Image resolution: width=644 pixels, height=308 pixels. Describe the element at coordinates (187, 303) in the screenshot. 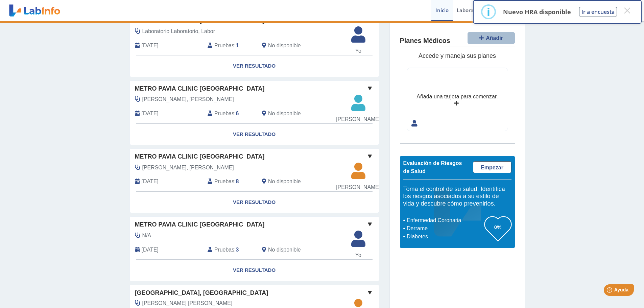

I see `span: Gonzalez Morales, Sharon` at that location.